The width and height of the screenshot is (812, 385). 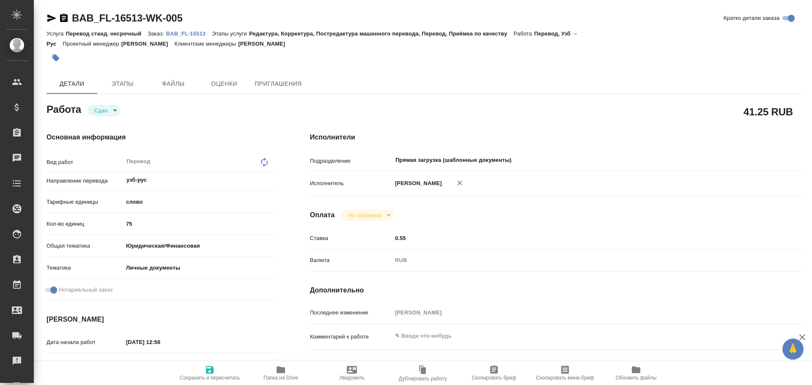 I want to click on p: Направление перевода, so click(x=85, y=181).